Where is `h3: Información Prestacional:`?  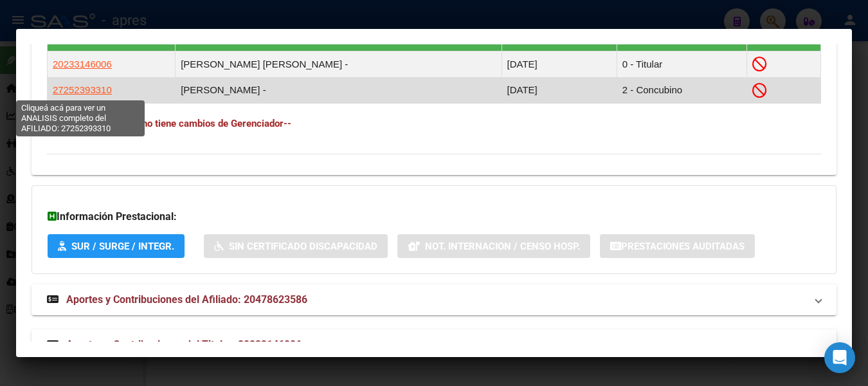 h3: Información Prestacional: is located at coordinates (434, 217).